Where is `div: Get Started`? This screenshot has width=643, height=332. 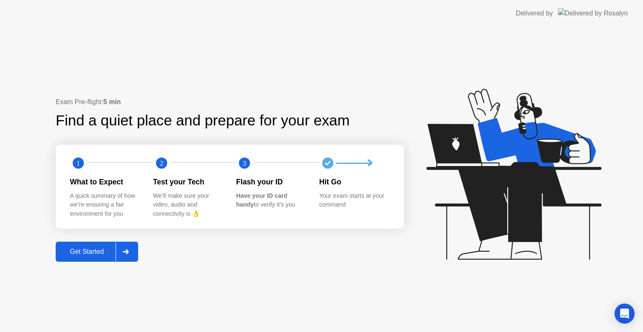 div: Get Started is located at coordinates (87, 252).